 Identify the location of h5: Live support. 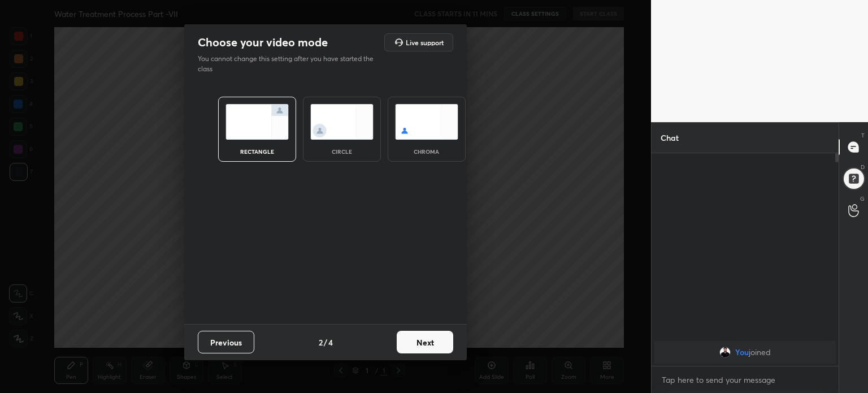
(424, 42).